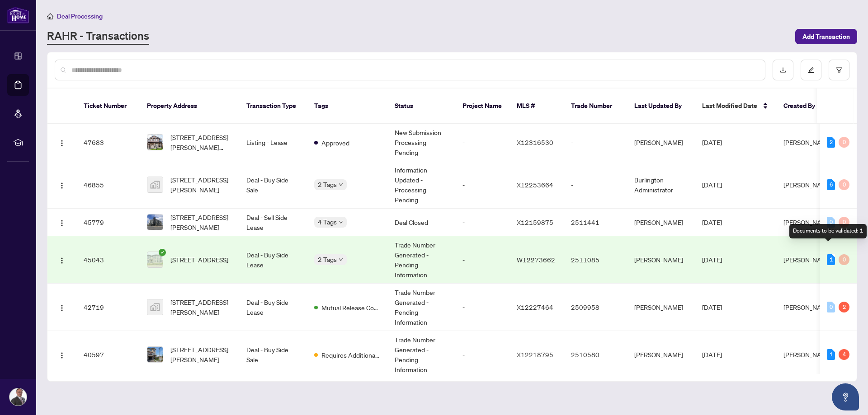  I want to click on span: Add Transaction, so click(826, 37).